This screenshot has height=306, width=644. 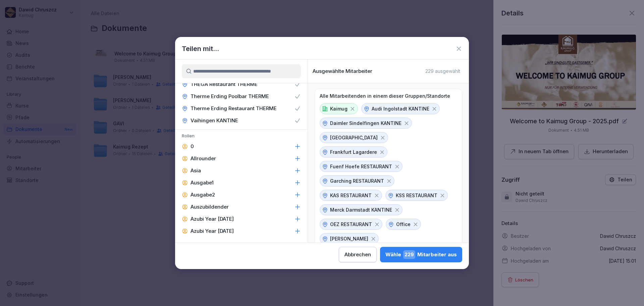 I want to click on p: Therme Erding Poolbar THERME, so click(x=230, y=97).